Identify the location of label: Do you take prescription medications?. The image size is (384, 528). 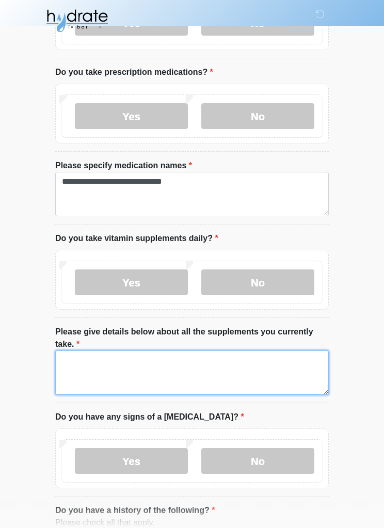
(134, 72).